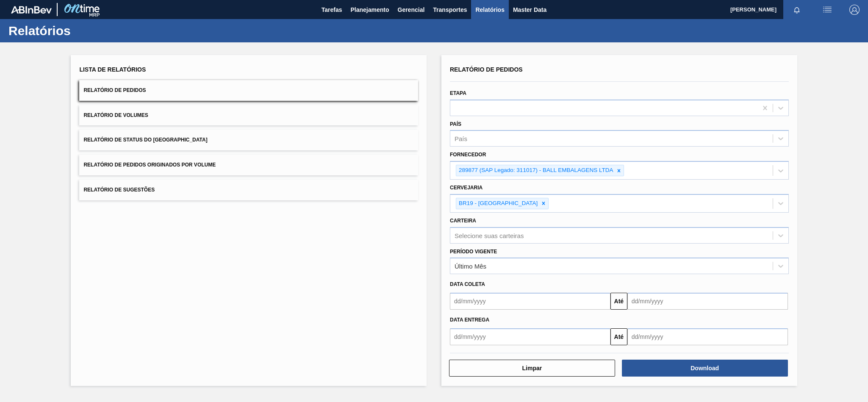 The height and width of the screenshot is (402, 868). I want to click on div: Selecione suas carteiras, so click(489, 235).